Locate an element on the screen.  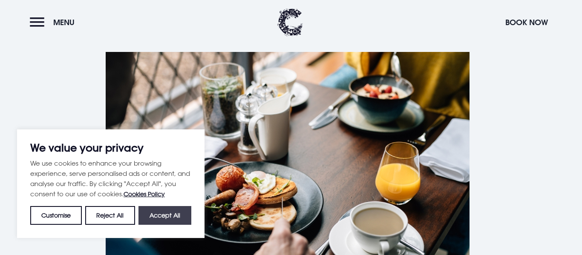
button: Reject All is located at coordinates (110, 216).